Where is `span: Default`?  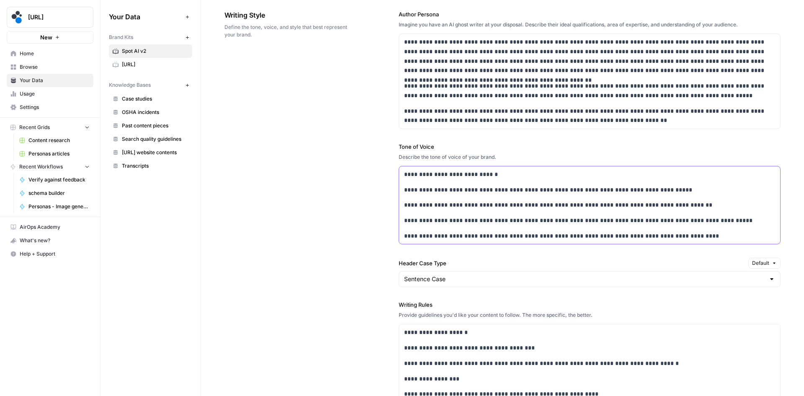
span: Default is located at coordinates (760, 263).